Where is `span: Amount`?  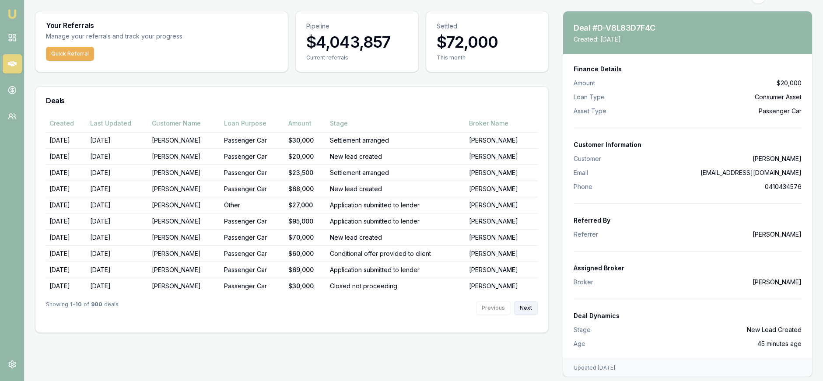 span: Amount is located at coordinates (584, 83).